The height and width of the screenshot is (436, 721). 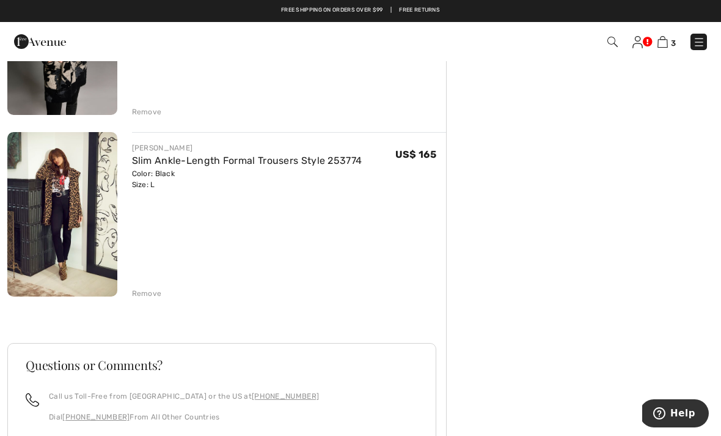 What do you see at coordinates (40, 40) in the screenshot?
I see `a: 1ère Avenue` at bounding box center [40, 40].